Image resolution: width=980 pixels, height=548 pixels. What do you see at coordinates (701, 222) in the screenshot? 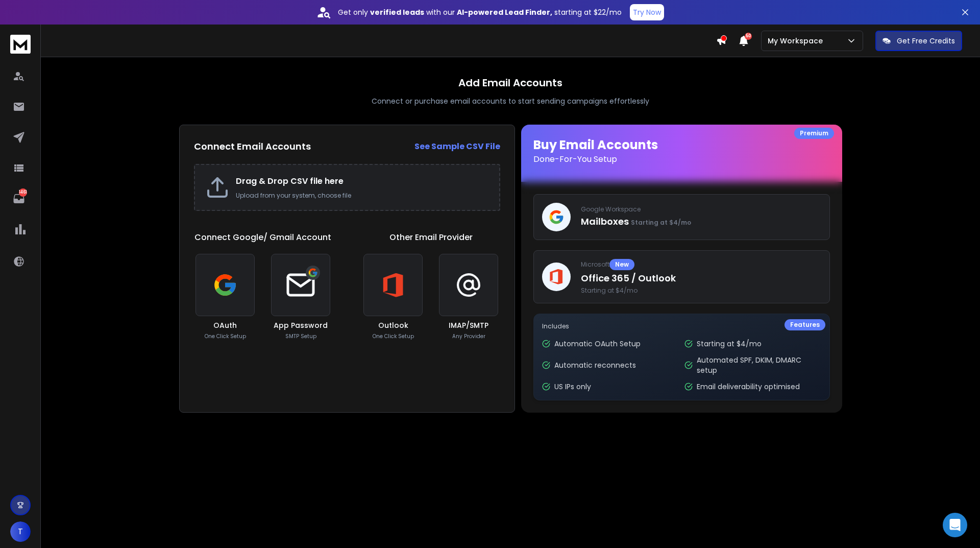
I see `p: Mailboxes` at bounding box center [701, 222].